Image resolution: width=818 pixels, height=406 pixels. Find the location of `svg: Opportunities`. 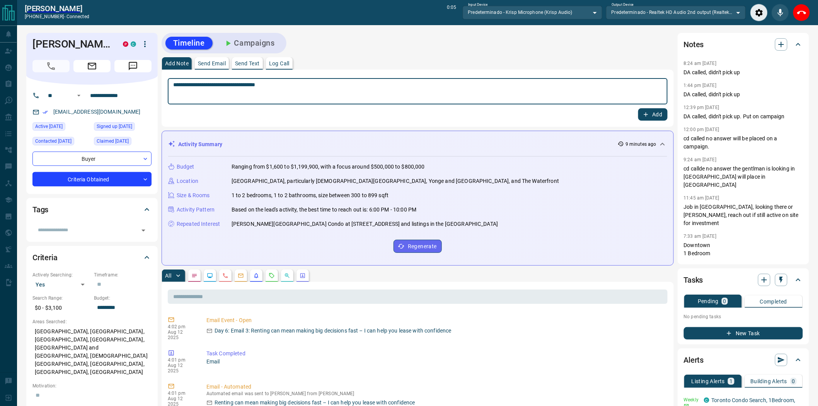

svg: Opportunities is located at coordinates (287, 276).